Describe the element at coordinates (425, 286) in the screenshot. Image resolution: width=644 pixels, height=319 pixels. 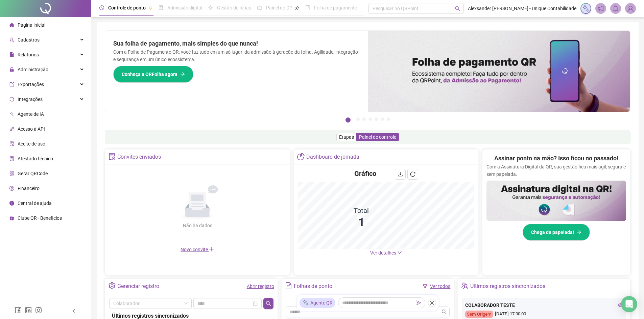
I see `span: filter` at that location.